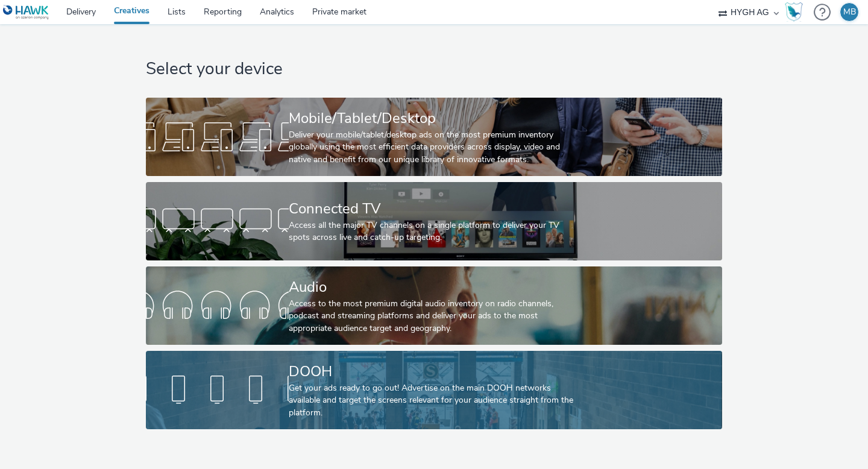 The height and width of the screenshot is (469, 868). Describe the element at coordinates (431, 118) in the screenshot. I see `div: Mobile/Tablet/Desktop` at that location.